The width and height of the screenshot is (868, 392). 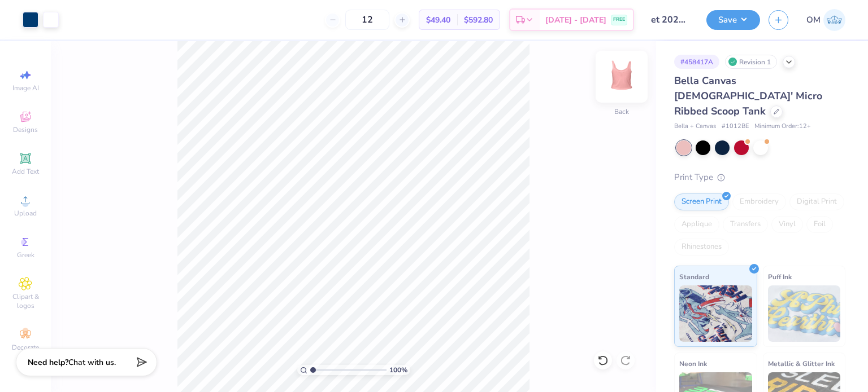 What do you see at coordinates (804, 314) in the screenshot?
I see `img: Puff Ink` at bounding box center [804, 314].